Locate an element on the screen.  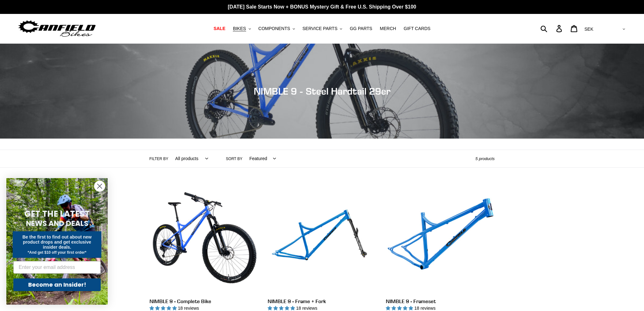
span: GET THE LATEST is located at coordinates (57, 214).